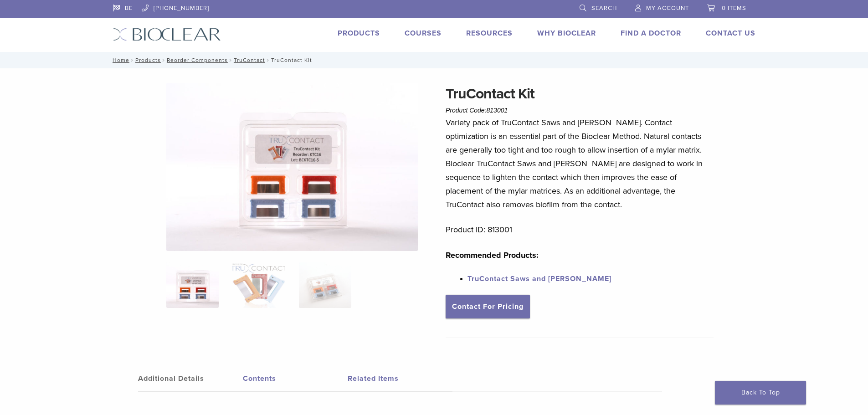 The image size is (868, 415). I want to click on strong: Recommended Products:, so click(492, 255).